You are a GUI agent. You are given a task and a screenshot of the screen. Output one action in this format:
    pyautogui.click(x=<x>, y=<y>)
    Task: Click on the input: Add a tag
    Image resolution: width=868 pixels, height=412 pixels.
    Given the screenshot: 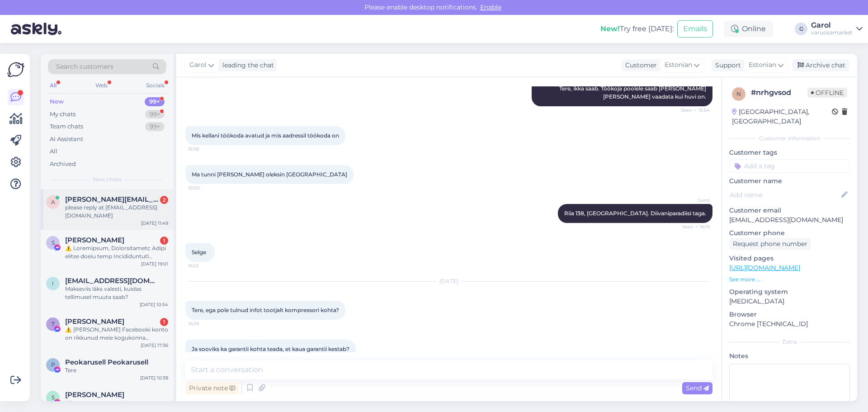 What is the action you would take?
    pyautogui.click(x=789, y=166)
    